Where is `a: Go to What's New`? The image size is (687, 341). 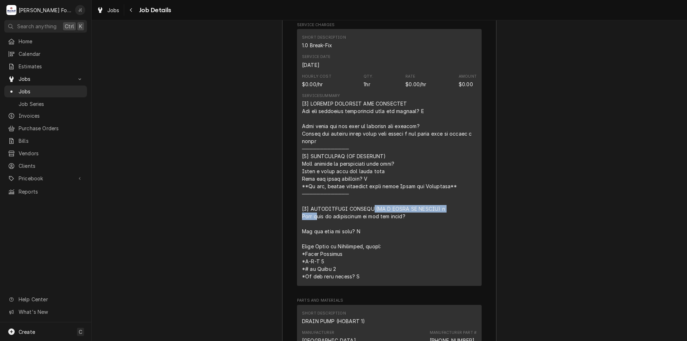
a: Go to What's New is located at coordinates (45, 311).